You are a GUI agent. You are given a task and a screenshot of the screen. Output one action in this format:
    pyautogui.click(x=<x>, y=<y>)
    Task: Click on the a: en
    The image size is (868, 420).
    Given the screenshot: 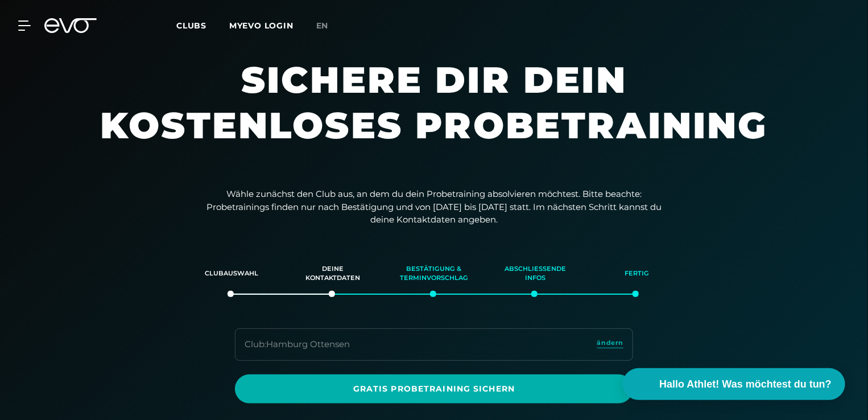 What is the action you would take?
    pyautogui.click(x=329, y=26)
    